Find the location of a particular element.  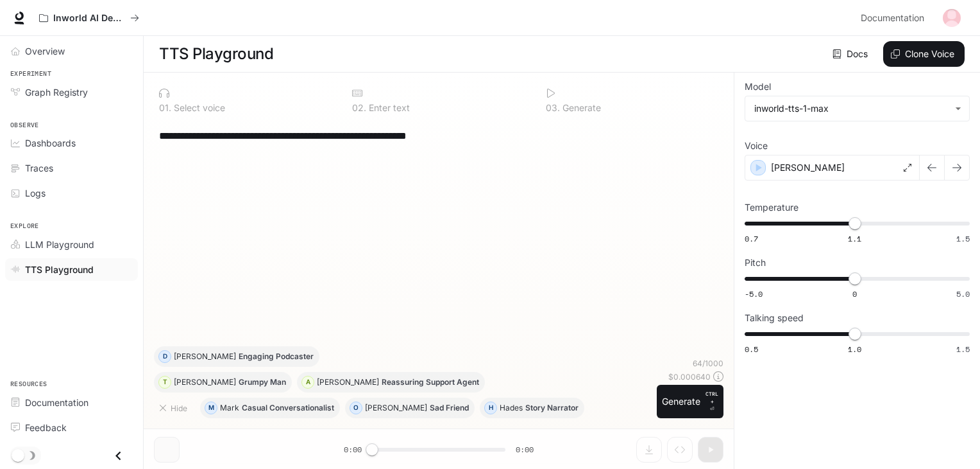

a: LLM Playground is located at coordinates (72, 244).